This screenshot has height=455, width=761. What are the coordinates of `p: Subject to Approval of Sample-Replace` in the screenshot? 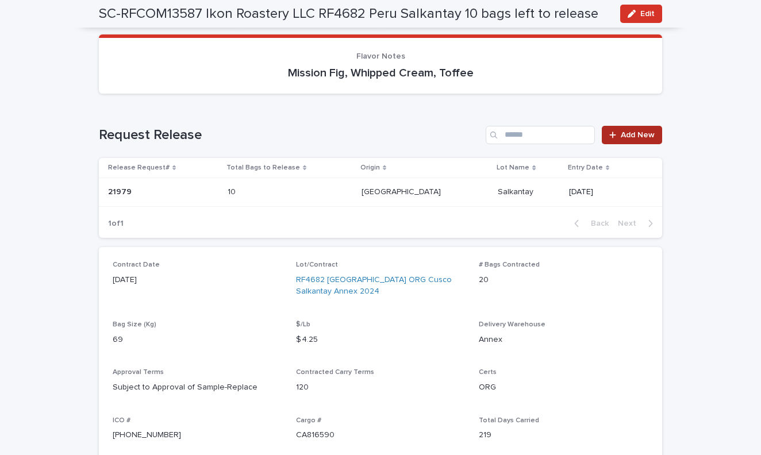 It's located at (197, 387).